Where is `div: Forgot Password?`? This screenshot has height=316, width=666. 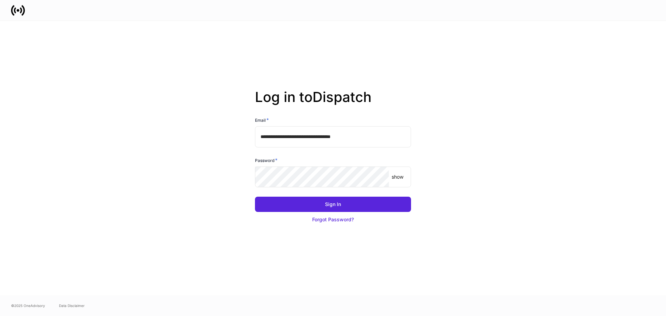 div: Forgot Password? is located at coordinates (333, 220).